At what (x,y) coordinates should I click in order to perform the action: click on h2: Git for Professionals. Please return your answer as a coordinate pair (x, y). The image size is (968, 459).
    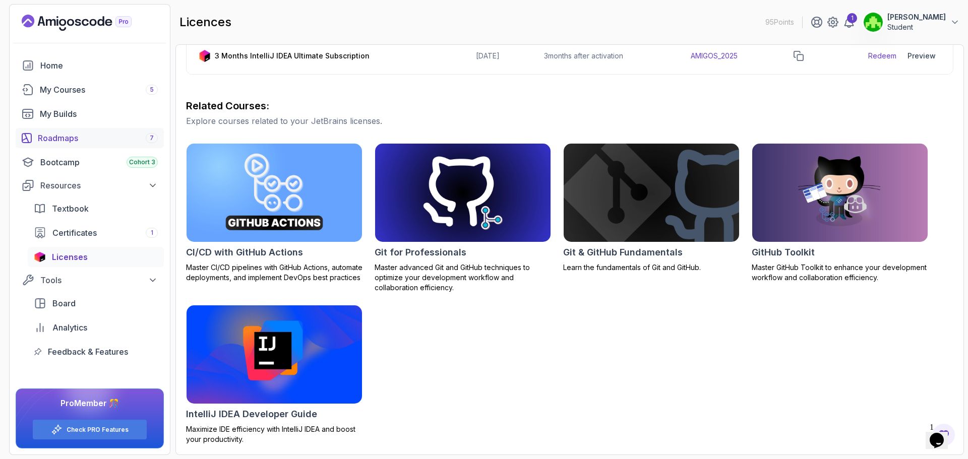
    Looking at the image, I should click on (420, 252).